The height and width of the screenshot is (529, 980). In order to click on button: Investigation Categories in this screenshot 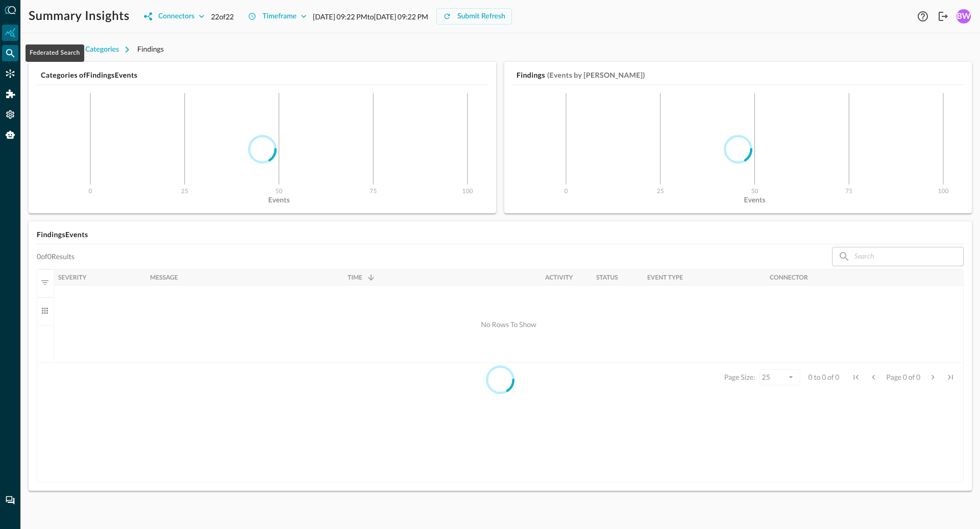, I will do `click(83, 50)`.